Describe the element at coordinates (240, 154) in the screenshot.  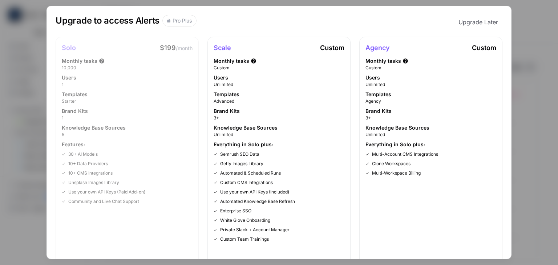
I see `span: Semrush SEO Data` at that location.